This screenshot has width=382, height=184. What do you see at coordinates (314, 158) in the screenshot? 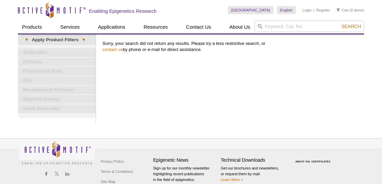
I see `table: Click to Verify - This site chose Symantec SSL for secure e-commerce and confidential communicati...` at bounding box center [314, 158].